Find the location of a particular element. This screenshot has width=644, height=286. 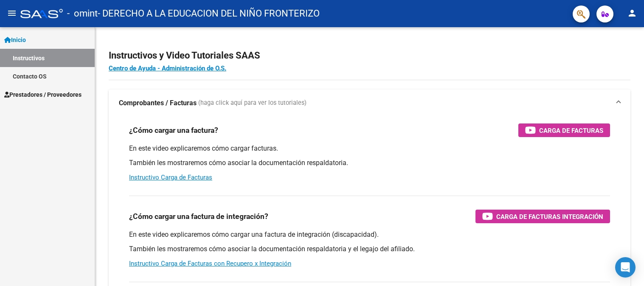

span: (haga click aquí para ver los tutoriales) is located at coordinates (252, 103).